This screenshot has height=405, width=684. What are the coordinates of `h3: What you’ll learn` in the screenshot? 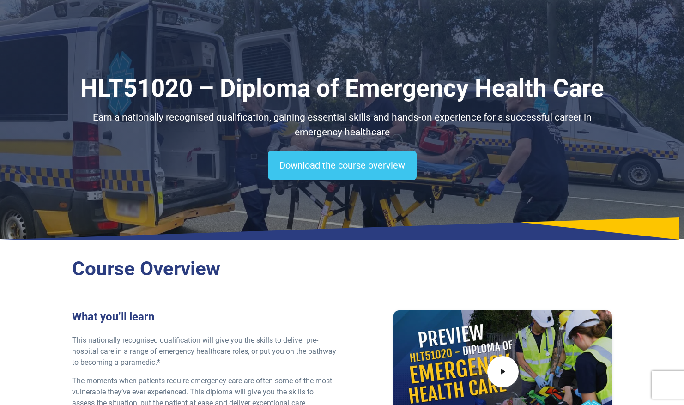 It's located at (204, 317).